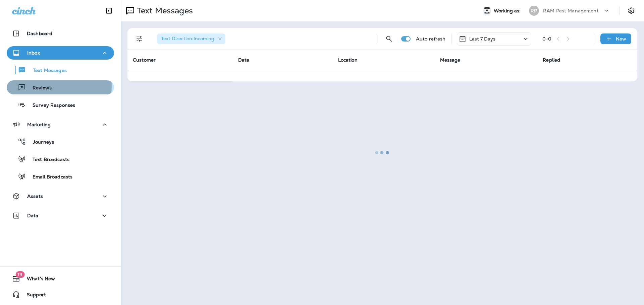 The width and height of the screenshot is (644, 305). I want to click on button: Text Broadcasts, so click(60, 159).